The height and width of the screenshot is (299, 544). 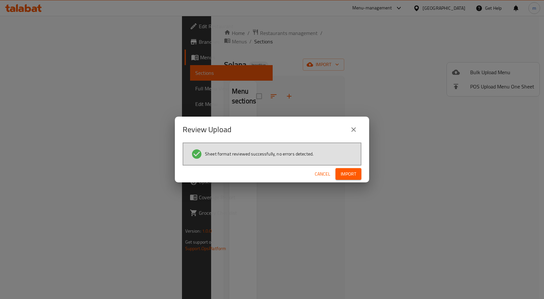 What do you see at coordinates (259, 154) in the screenshot?
I see `span: Sheet format reviewed successfully, no errors detected.` at bounding box center [259, 154].